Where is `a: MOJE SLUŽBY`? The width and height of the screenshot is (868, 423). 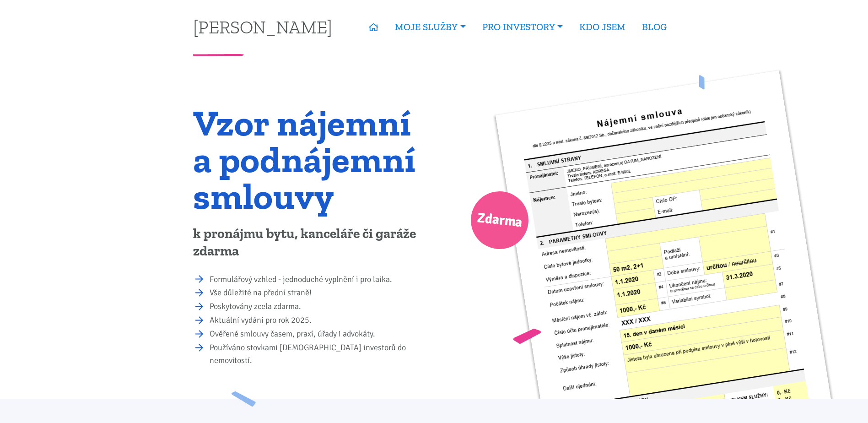 a: MOJE SLUŽBY is located at coordinates (430, 27).